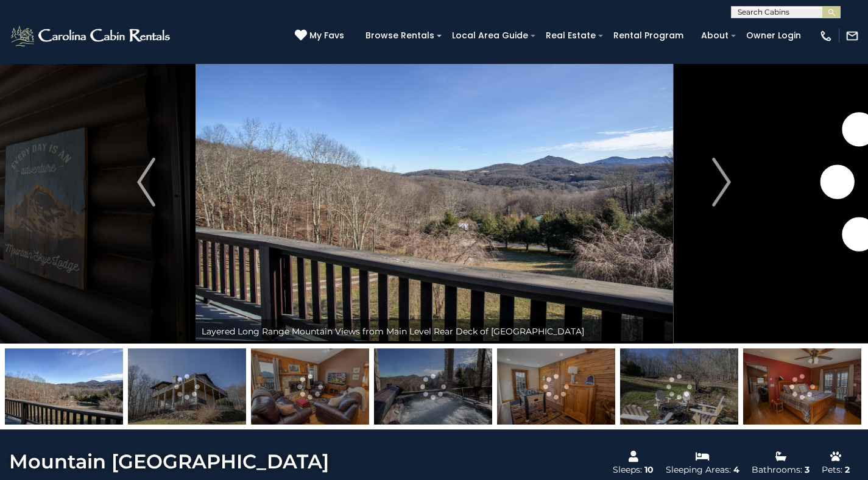  I want to click on a: Browse Rentals, so click(399, 36).